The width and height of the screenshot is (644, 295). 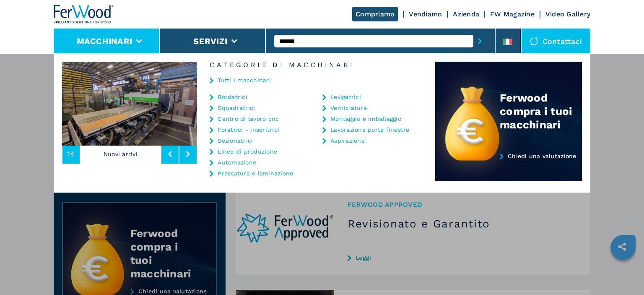 What do you see at coordinates (248, 119) in the screenshot?
I see `a: Centro di lavoro cnc` at bounding box center [248, 119].